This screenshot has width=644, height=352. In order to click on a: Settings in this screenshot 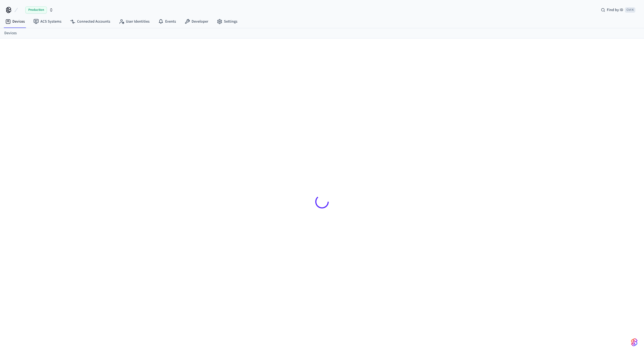, I will do `click(227, 21)`.